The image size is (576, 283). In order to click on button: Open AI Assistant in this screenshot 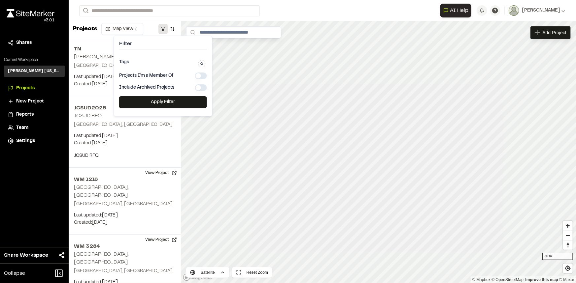, I will do `click(456, 11)`.